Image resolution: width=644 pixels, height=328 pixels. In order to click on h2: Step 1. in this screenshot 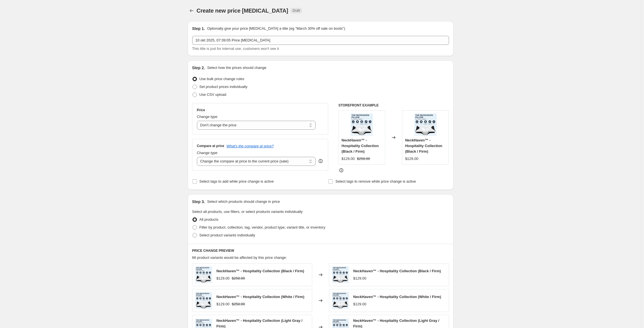, I will do `click(198, 28)`.